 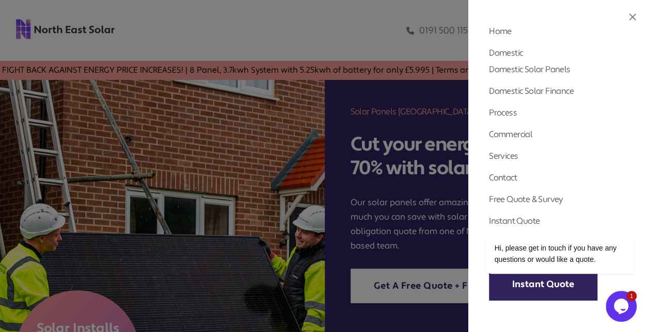 I want to click on span: Hi, please get in touch if you have any questions or would like a quote., so click(x=102, y=113).